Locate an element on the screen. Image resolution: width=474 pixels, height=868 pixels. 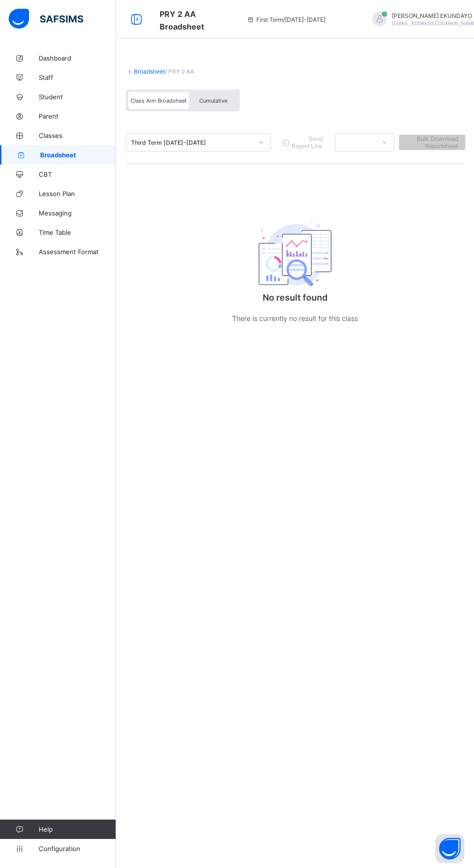
img: classEmptyState.7d4ec5dc6d57f4e1adfd249b62c1c528.svg is located at coordinates (295, 254).